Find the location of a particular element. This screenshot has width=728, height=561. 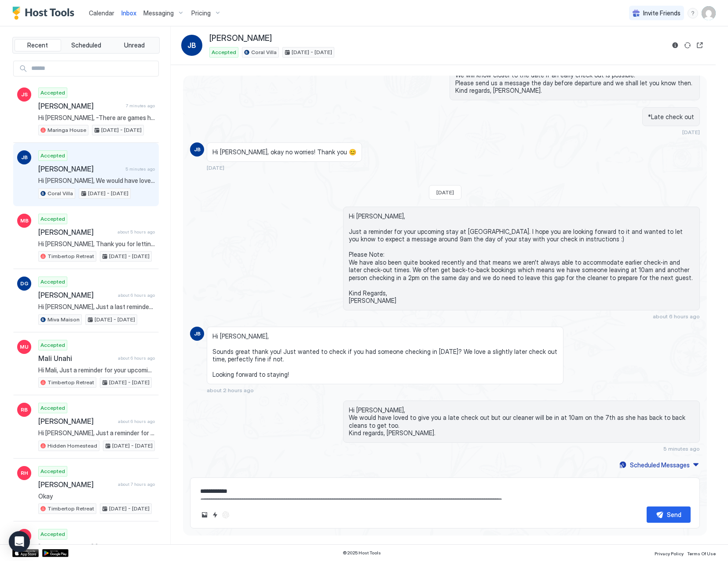

button: Sync reservation is located at coordinates (687, 46).